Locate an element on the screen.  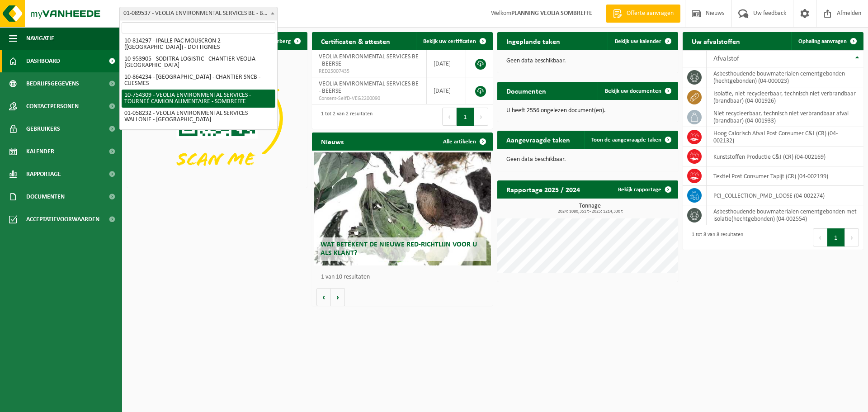
h2: Documenten is located at coordinates (526, 91).